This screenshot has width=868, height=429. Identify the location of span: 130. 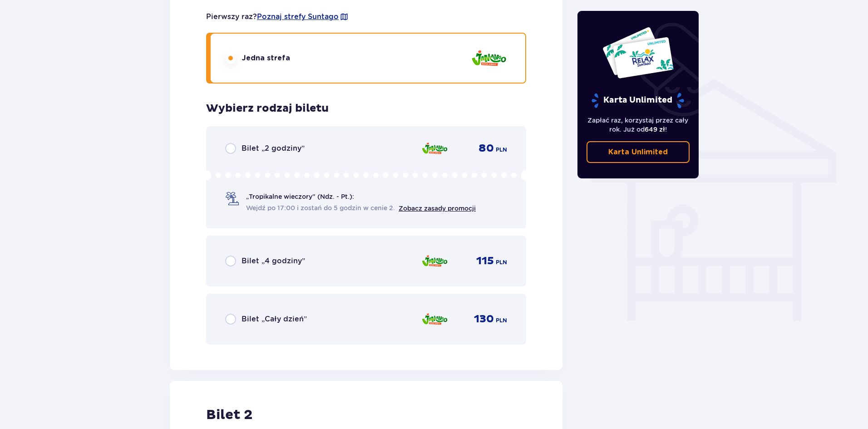
(484, 319).